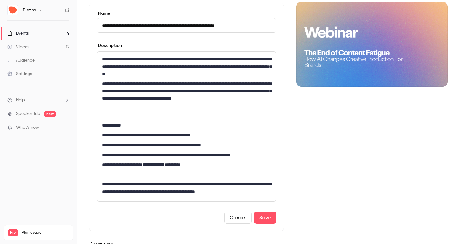 The image size is (460, 244). Describe the element at coordinates (38, 100) in the screenshot. I see `li: help-dropdown-opener` at that location.